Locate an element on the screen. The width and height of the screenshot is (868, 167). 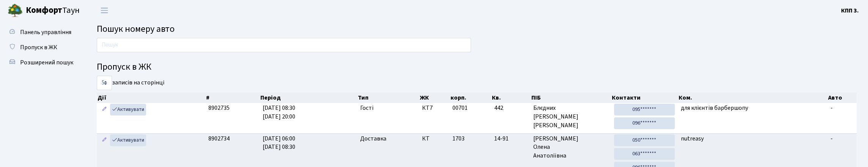
th: Ком. is located at coordinates (752, 98).